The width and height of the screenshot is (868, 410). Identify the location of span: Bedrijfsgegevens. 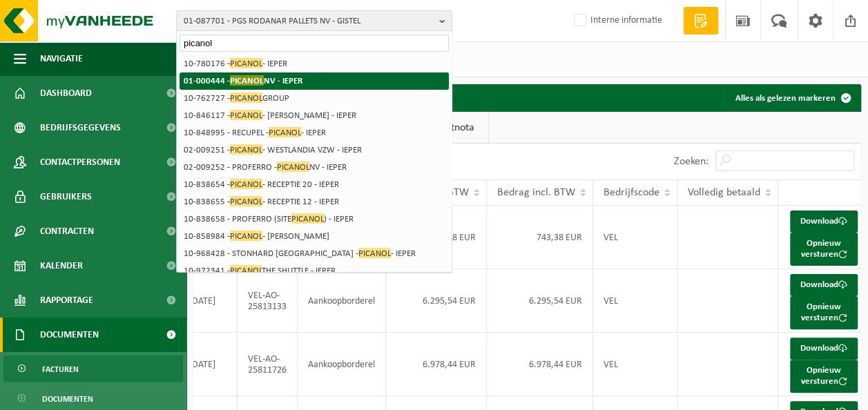
(80, 128).